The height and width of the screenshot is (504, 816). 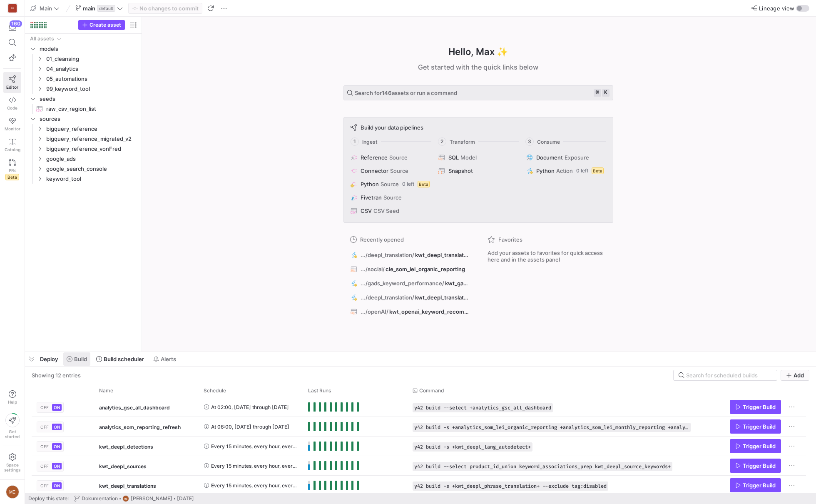 What do you see at coordinates (410, 311) in the screenshot?
I see `button: .../openAI/kwt_openai_keyword_recommendations_to_process` at bounding box center [410, 311].